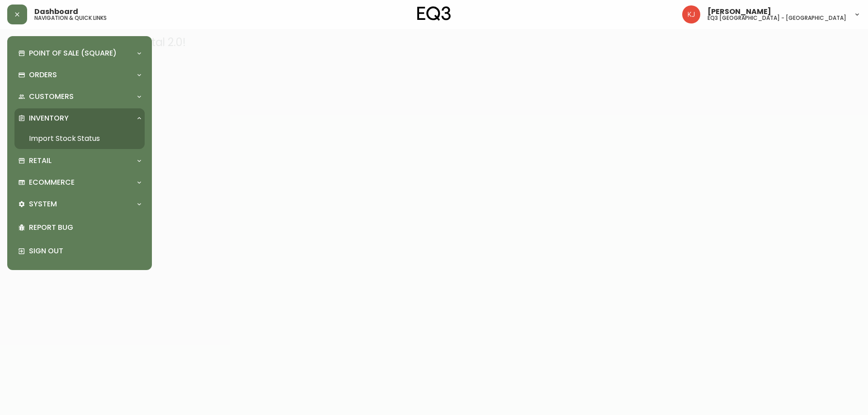 The width and height of the screenshot is (868, 415). I want to click on p: System, so click(43, 204).